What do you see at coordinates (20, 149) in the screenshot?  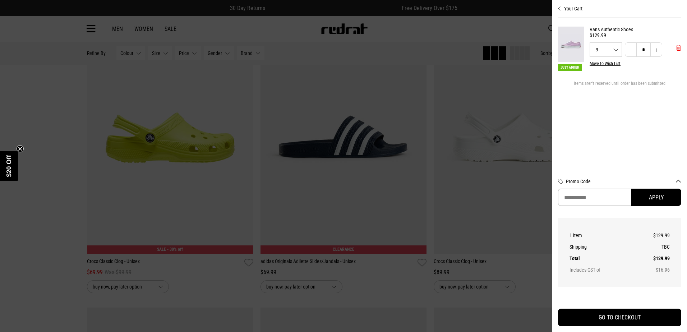 I see `button: Close teaser` at bounding box center [20, 149].